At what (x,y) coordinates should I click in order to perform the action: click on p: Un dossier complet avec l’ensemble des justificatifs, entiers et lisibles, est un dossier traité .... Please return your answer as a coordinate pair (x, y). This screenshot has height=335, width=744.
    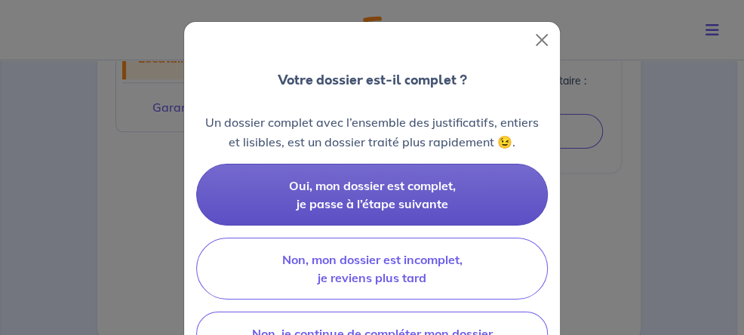
    Looking at the image, I should click on (372, 132).